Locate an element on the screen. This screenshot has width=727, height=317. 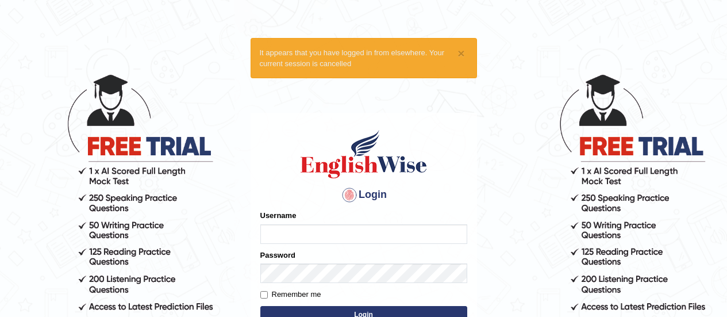
input: Remember me is located at coordinates (264, 294).